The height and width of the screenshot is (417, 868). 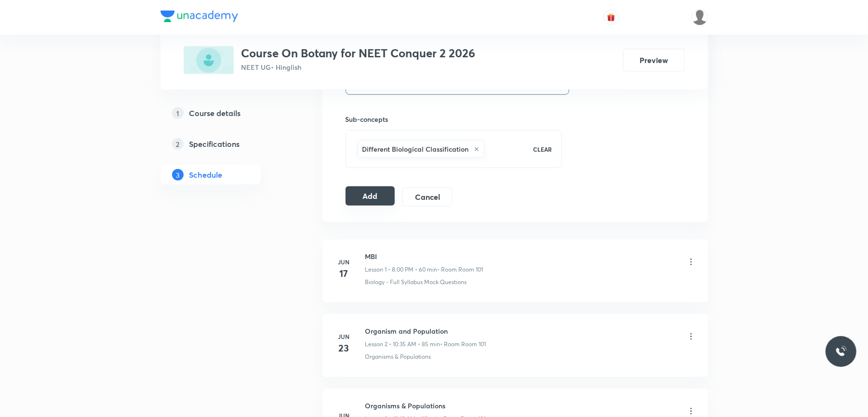 What do you see at coordinates (398, 357) in the screenshot?
I see `p: Organisms & Populations` at bounding box center [398, 357].